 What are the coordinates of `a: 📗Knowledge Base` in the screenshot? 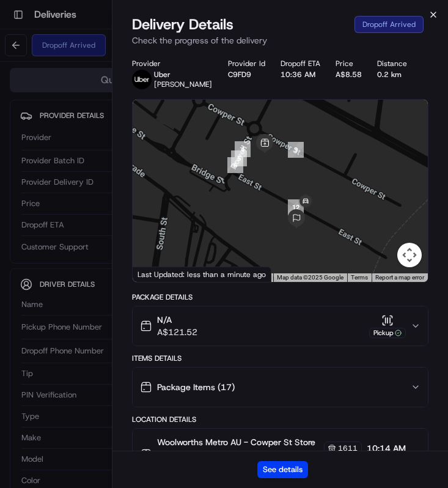 It's located at (52, 183).